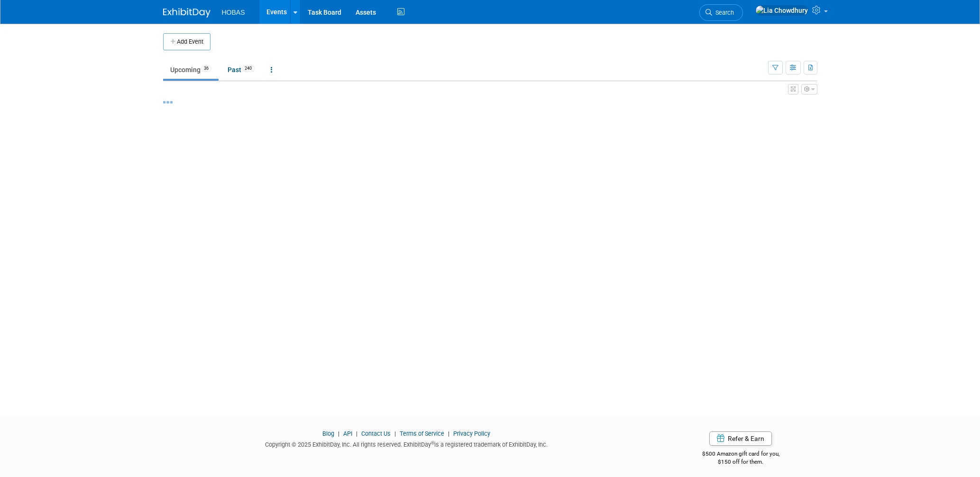 This screenshot has width=980, height=477. Describe the element at coordinates (241, 70) in the screenshot. I see `a: Past240` at that location.